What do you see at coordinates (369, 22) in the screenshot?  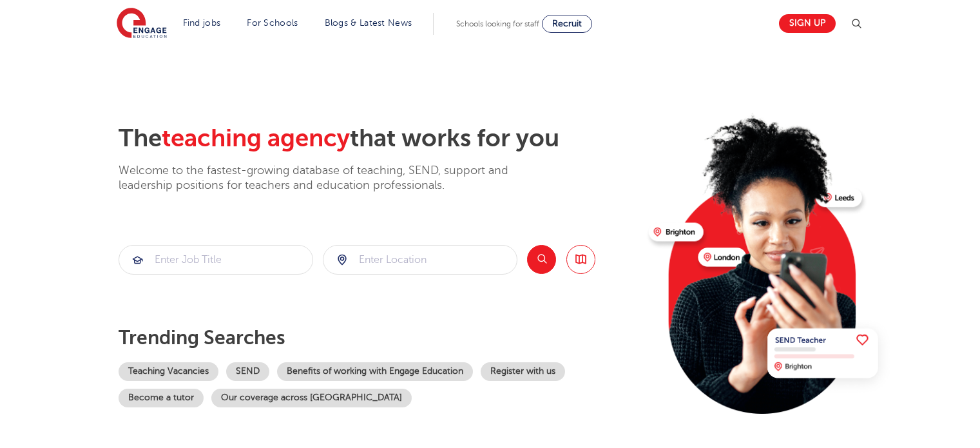 I see `a: Blogs & Latest News` at bounding box center [369, 22].